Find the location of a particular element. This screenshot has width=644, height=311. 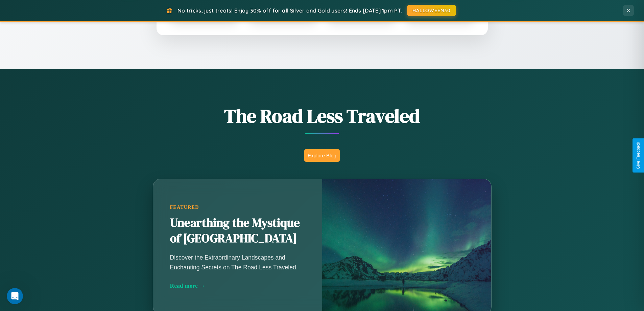

button: Explore Blog is located at coordinates (322, 156).